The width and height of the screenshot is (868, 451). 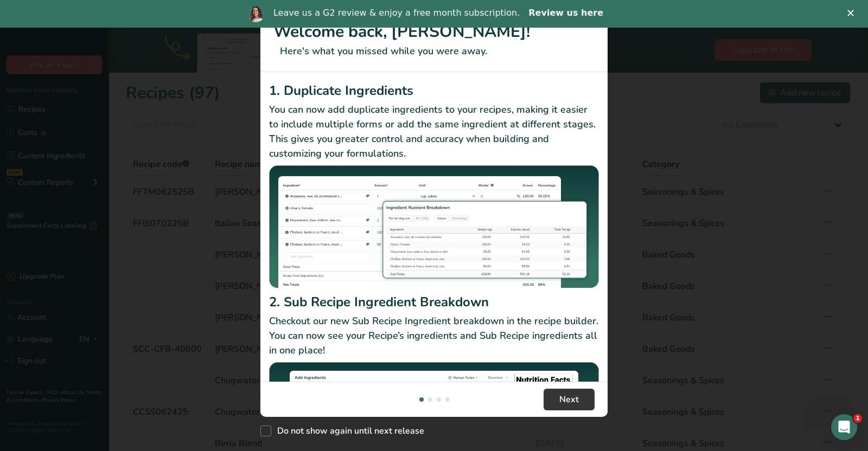 I want to click on h2: 1. Duplicate Ingredients, so click(x=434, y=90).